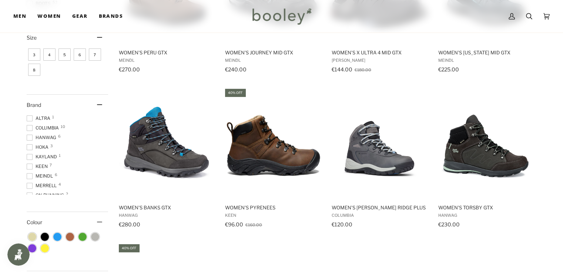 This screenshot has height=273, width=563. Describe the element at coordinates (380, 53) in the screenshot. I see `span: Women's X Ultra 4 Mid GTX` at that location.